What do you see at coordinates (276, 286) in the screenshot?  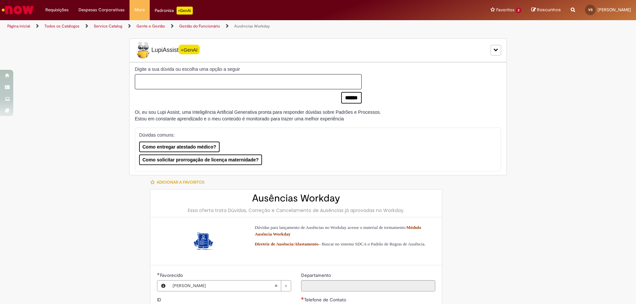 I see `abbr: Limpar campo Favorecido` at bounding box center [276, 286].